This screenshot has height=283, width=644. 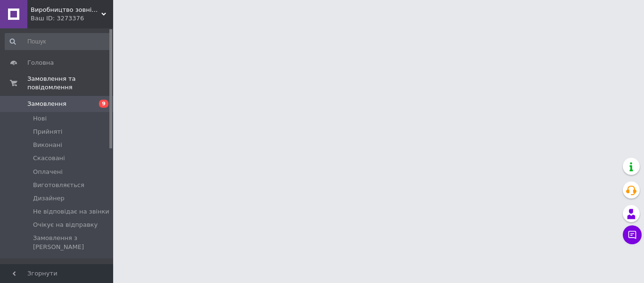 I want to click on span: Очікує на відправку, so click(x=65, y=225).